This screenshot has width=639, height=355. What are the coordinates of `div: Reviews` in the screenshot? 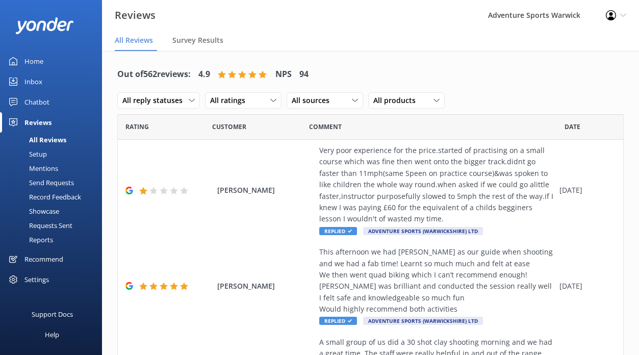 It's located at (38, 122).